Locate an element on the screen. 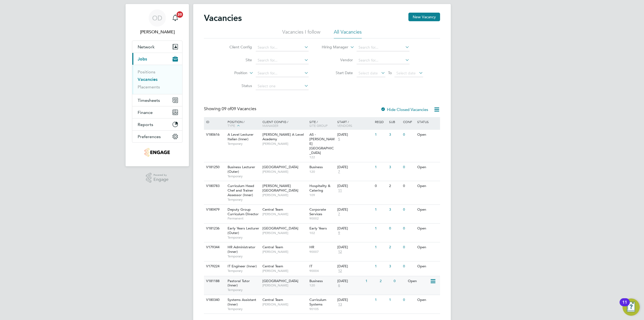 The width and height of the screenshot is (644, 320). img: jambo-logo-retina.png is located at coordinates (157, 153).